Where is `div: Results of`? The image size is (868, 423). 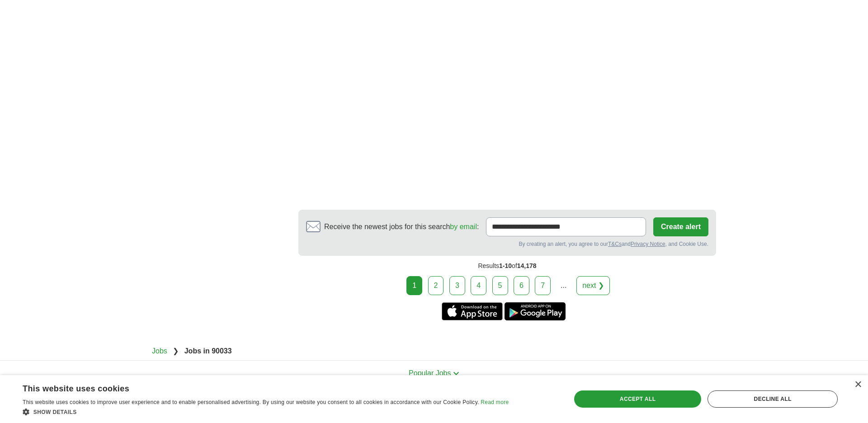 div: Results of is located at coordinates (507, 266).